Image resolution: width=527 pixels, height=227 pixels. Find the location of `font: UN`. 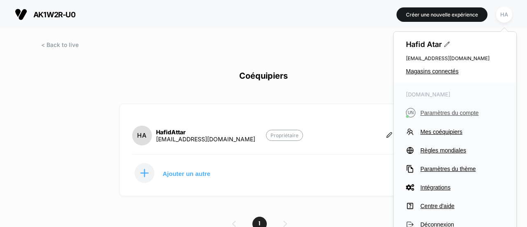

font: UN is located at coordinates (411, 112).